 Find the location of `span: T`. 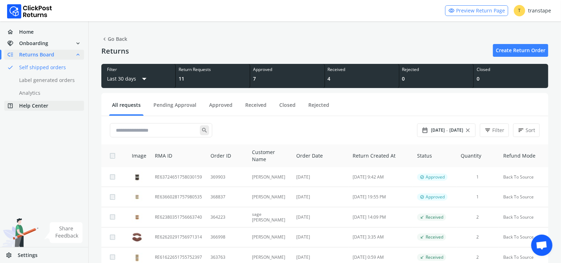

span: T is located at coordinates (520, 11).